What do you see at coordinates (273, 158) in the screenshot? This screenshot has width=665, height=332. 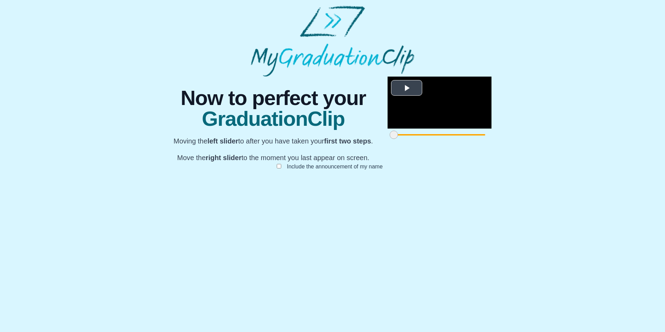 I see `p: Move the to the moment you last appear on screen.` at bounding box center [273, 158].